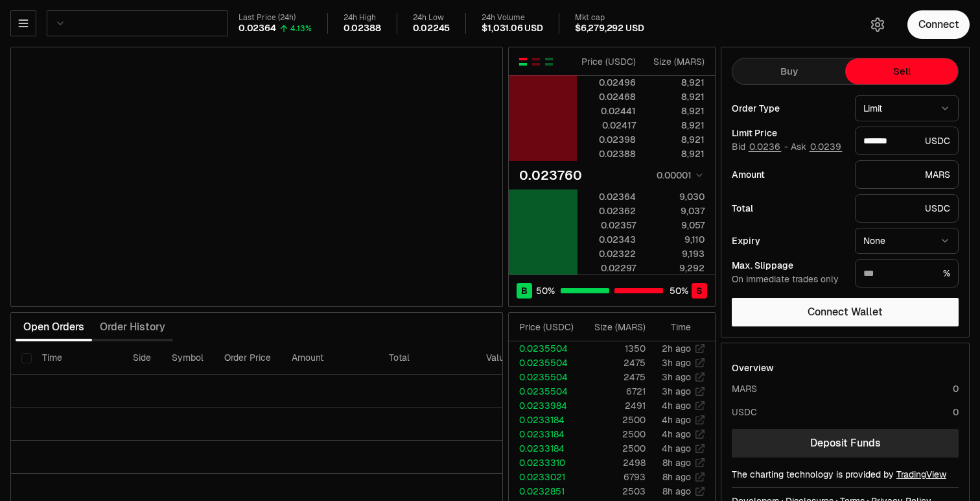  What do you see at coordinates (676, 349) in the screenshot?
I see `time: 2h ago` at bounding box center [676, 349].